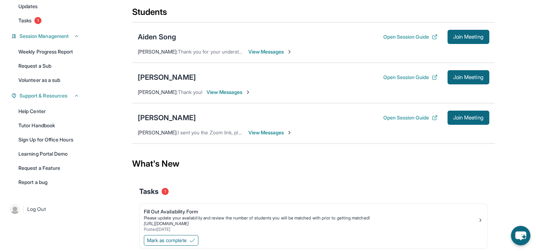 Image resolution: width=536 pixels, height=251 pixels. I want to click on span: Session Management, so click(44, 36).